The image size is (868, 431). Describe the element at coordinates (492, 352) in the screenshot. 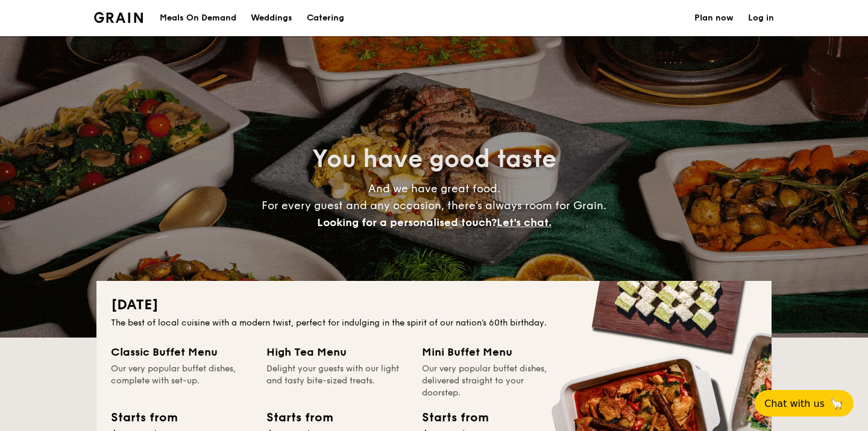

I see `div: Mini Buffet Menu` at that location.